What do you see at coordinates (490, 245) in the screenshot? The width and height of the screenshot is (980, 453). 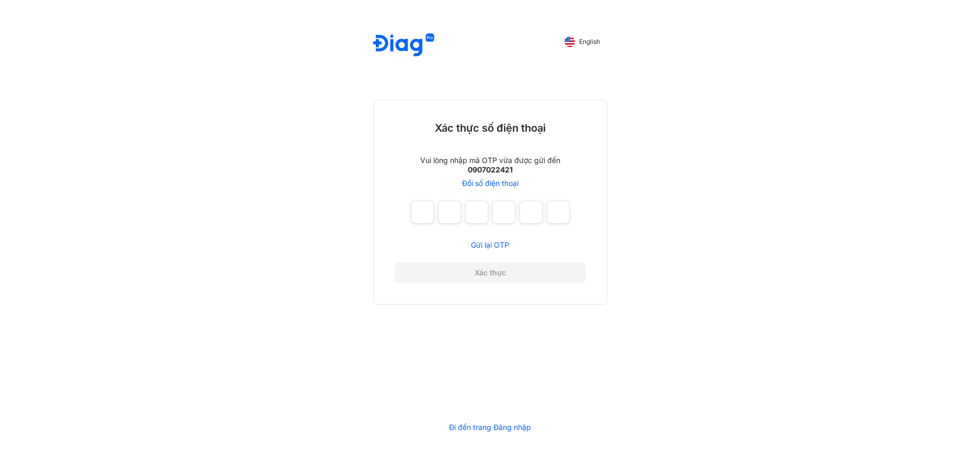 I see `span: Gửi lại OTP` at bounding box center [490, 245].